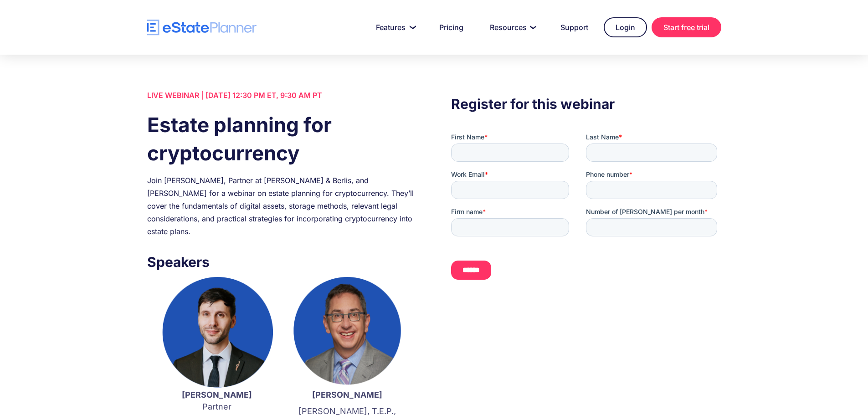 This screenshot has height=415, width=868. What do you see at coordinates (156, 42) in the screenshot?
I see `span: Phone number` at bounding box center [156, 42].